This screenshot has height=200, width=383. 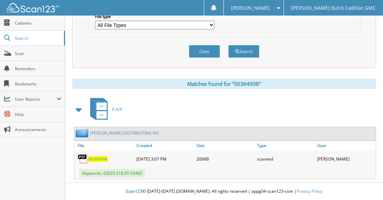 I want to click on a: Type, so click(x=285, y=145).